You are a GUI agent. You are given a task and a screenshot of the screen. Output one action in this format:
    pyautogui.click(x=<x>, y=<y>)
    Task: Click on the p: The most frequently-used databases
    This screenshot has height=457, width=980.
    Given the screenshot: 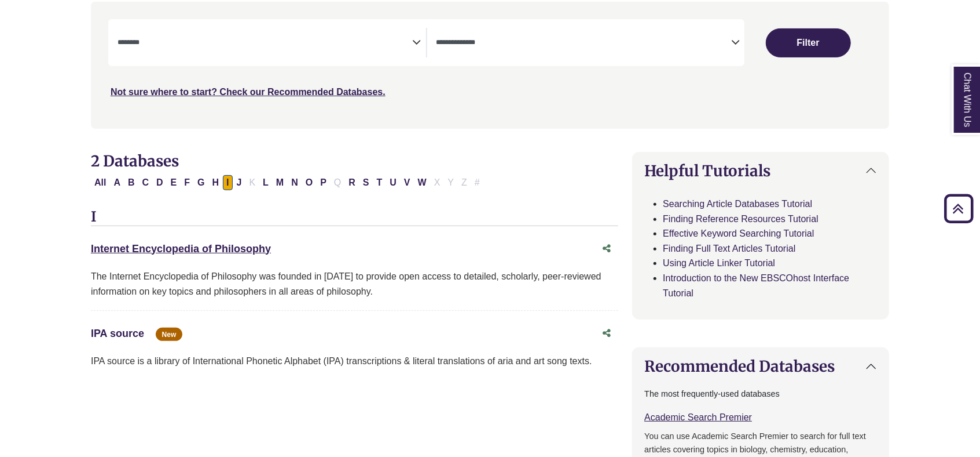 What is the action you would take?
    pyautogui.click(x=761, y=393)
    